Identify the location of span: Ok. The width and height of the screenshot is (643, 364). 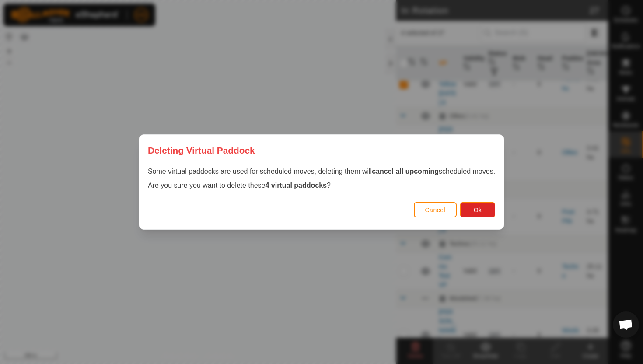
(478, 210).